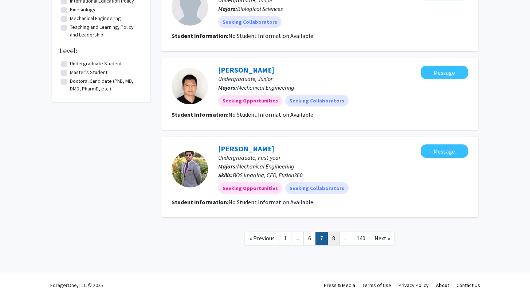 This screenshot has width=530, height=291. Describe the element at coordinates (310, 238) in the screenshot. I see `a: 6` at that location.